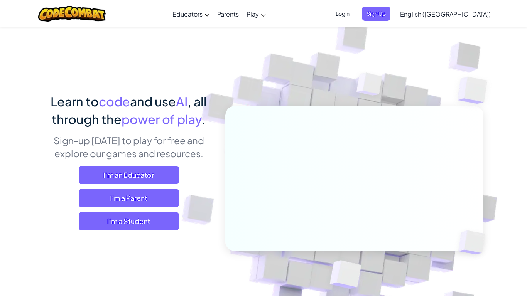  Describe the element at coordinates (153, 101) in the screenshot. I see `span: and use` at that location.